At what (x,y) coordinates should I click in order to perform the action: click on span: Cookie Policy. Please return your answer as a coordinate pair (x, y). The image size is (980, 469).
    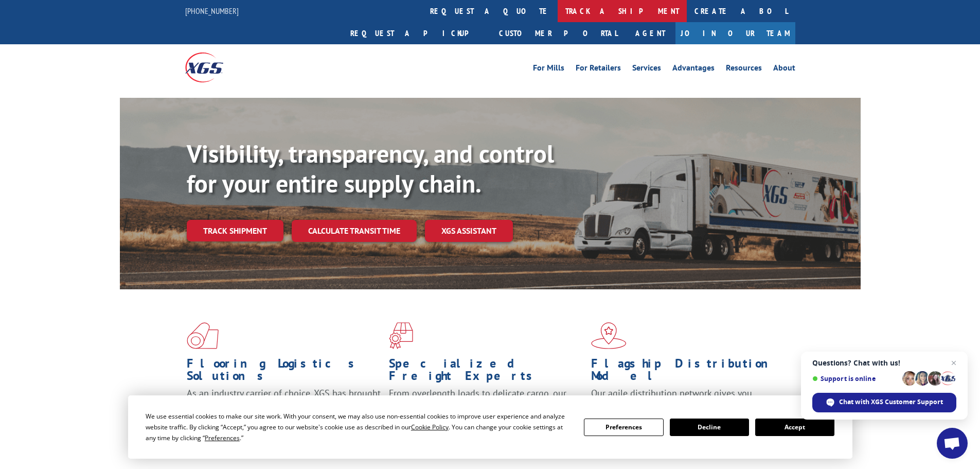
    Looking at the image, I should click on (429, 427).